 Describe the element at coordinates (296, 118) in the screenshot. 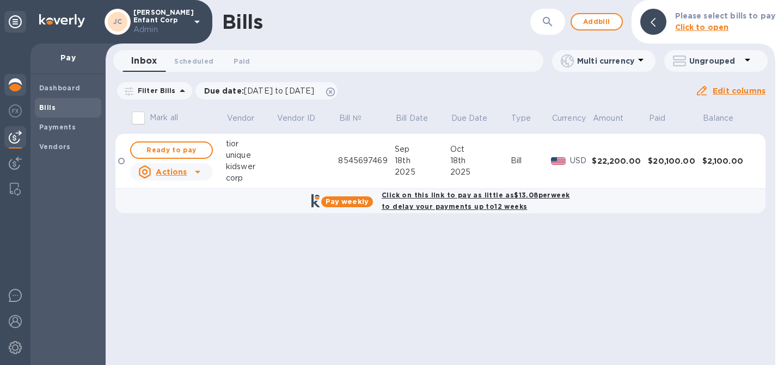

I see `p: Vendor ID` at that location.